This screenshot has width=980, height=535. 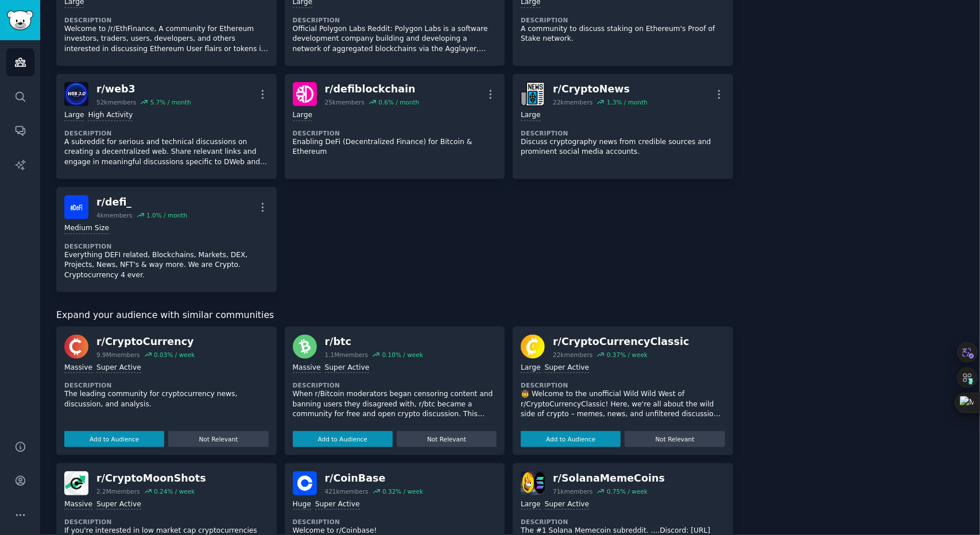 What do you see at coordinates (609, 478) in the screenshot?
I see `div: r/ SolanaMemeCoins` at bounding box center [609, 478].